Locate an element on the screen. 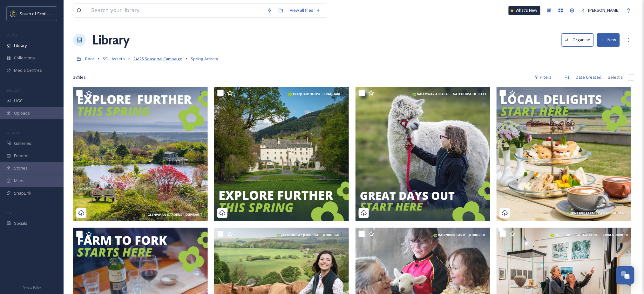 The width and height of the screenshot is (644, 294). h1: Library is located at coordinates (111, 40).